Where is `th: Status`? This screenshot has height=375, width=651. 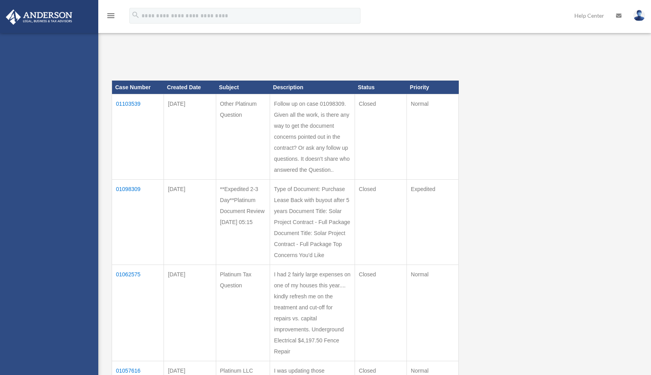 th: Status is located at coordinates (381, 87).